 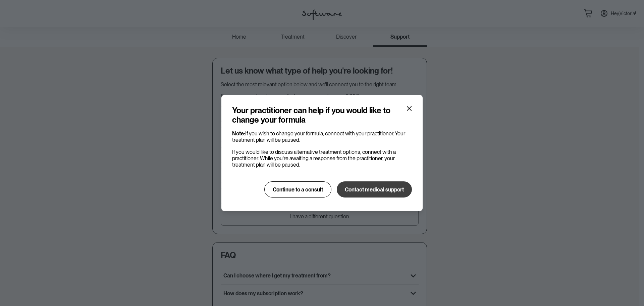 I want to click on span: Continue to a consult, so click(x=298, y=190).